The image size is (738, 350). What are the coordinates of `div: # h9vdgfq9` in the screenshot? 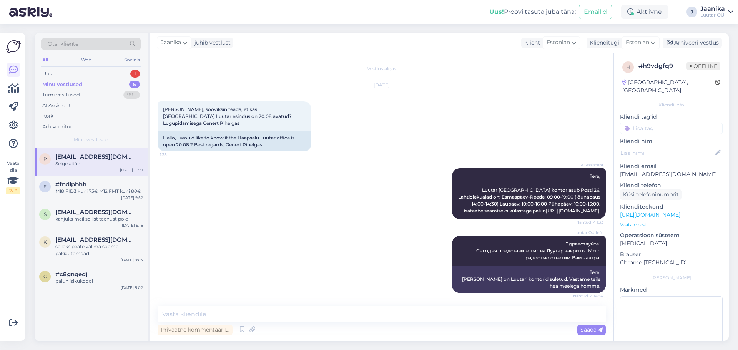 It's located at (662, 66).